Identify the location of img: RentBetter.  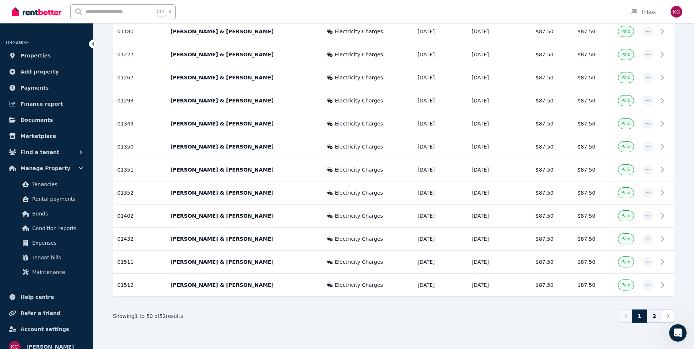
(37, 12).